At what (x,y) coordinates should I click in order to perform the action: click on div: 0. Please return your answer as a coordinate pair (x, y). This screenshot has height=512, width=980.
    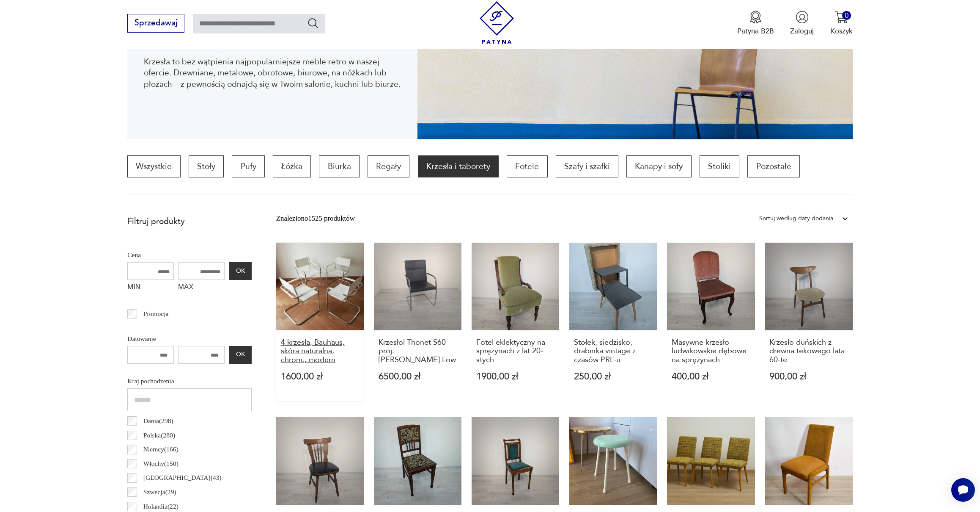
    Looking at the image, I should click on (846, 15).